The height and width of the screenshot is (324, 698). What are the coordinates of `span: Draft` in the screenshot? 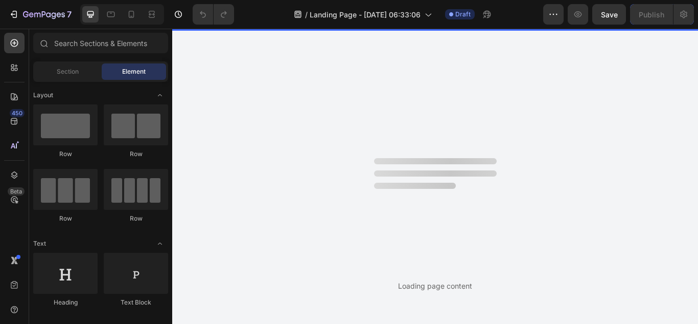 It's located at (463, 14).